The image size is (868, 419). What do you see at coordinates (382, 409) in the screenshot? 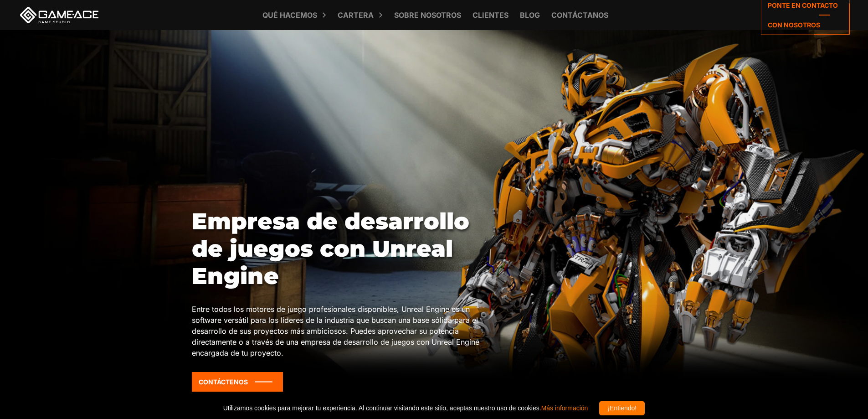
I see `font: Utilizamos cookies para mejorar tu experiencia. Al continuar visitando este sitio, aceptas nuestr...` at bounding box center [382, 409].